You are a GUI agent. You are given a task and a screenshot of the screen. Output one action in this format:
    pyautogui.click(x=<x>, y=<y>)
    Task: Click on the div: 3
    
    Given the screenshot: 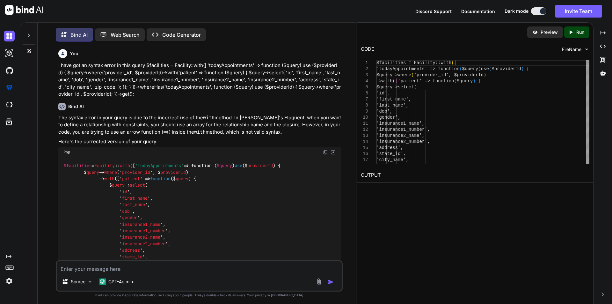 What is the action you would take?
    pyautogui.click(x=364, y=75)
    